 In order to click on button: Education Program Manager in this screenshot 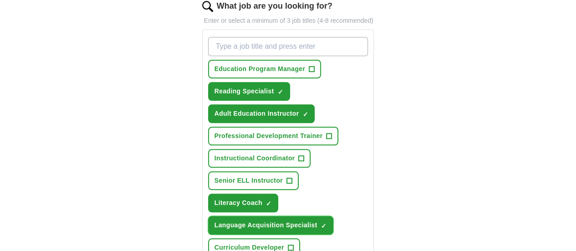, I will do `click(264, 69)`.